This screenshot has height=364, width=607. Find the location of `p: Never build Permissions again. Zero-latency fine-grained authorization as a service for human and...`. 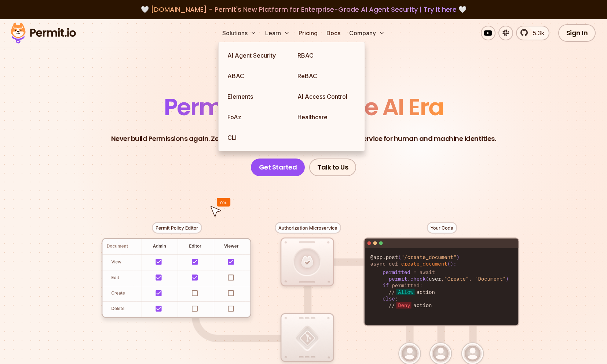

p: Never build Permissions again. Zero-latency fine-grained authorization as a service for human and... is located at coordinates (304, 139).